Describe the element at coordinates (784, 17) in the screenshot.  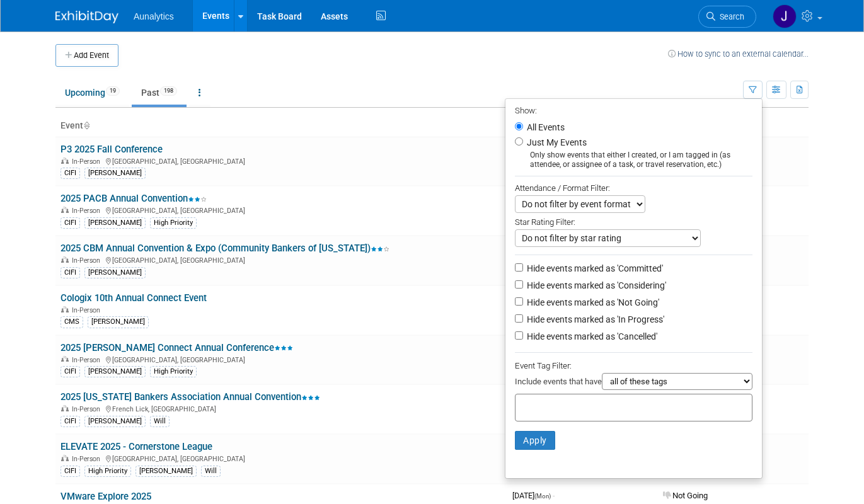
I see `img: Julie Grisanti-Cieslak` at that location.